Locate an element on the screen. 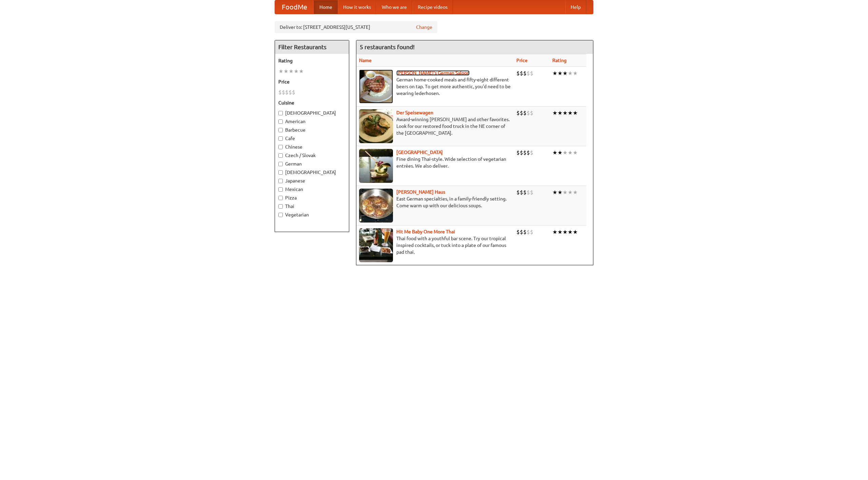 The height and width of the screenshot is (480, 868). b: Der Speisewagen is located at coordinates (415, 113).